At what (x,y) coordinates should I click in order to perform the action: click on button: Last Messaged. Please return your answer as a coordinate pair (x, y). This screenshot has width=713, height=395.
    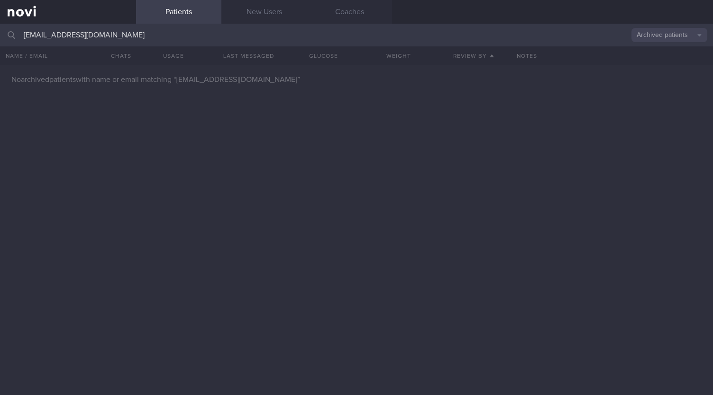
    Looking at the image, I should click on (248, 56).